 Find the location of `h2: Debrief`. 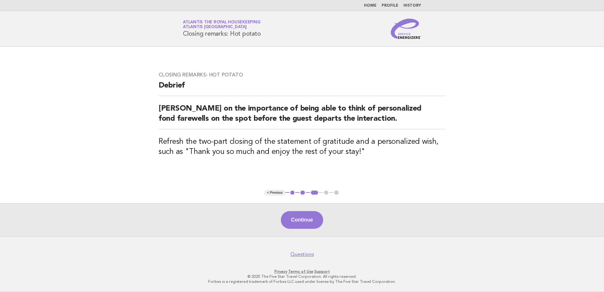

h2: Debrief is located at coordinates (302, 88).